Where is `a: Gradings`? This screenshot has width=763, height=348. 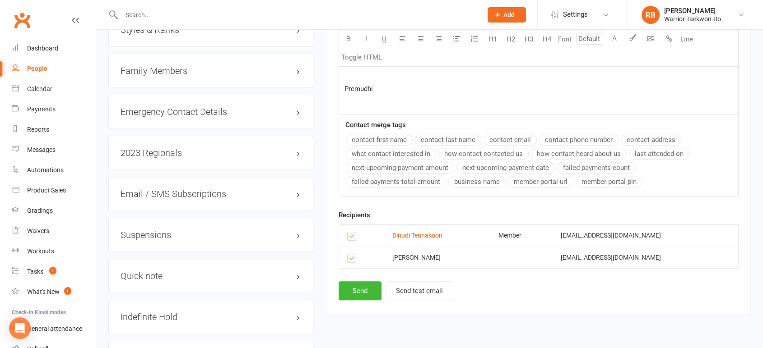 a: Gradings is located at coordinates (53, 211).